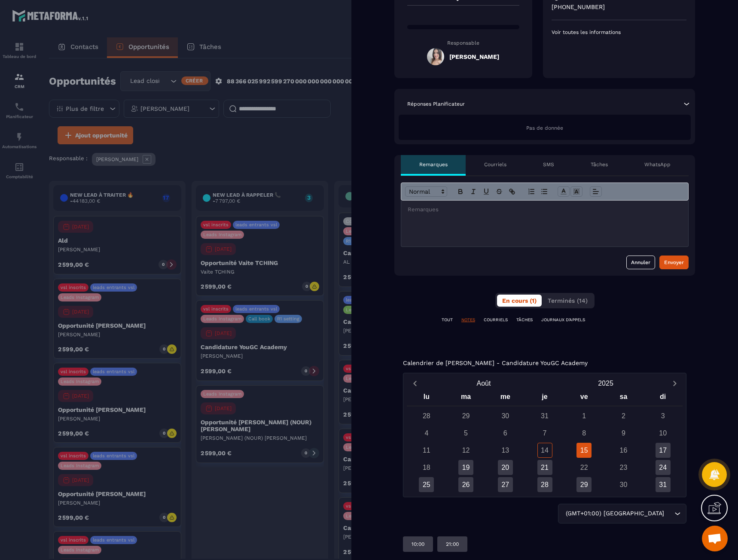 The width and height of the screenshot is (738, 560). Describe the element at coordinates (524, 320) in the screenshot. I see `p: TÂCHES` at that location.